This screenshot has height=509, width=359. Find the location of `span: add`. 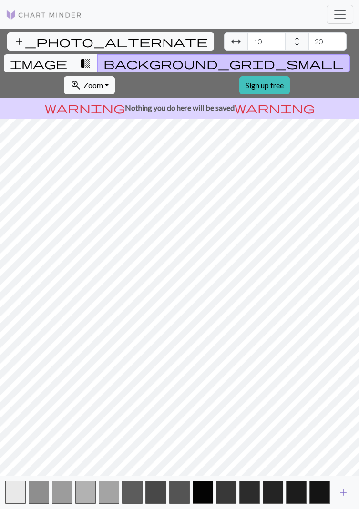

span: add is located at coordinates (343, 492).